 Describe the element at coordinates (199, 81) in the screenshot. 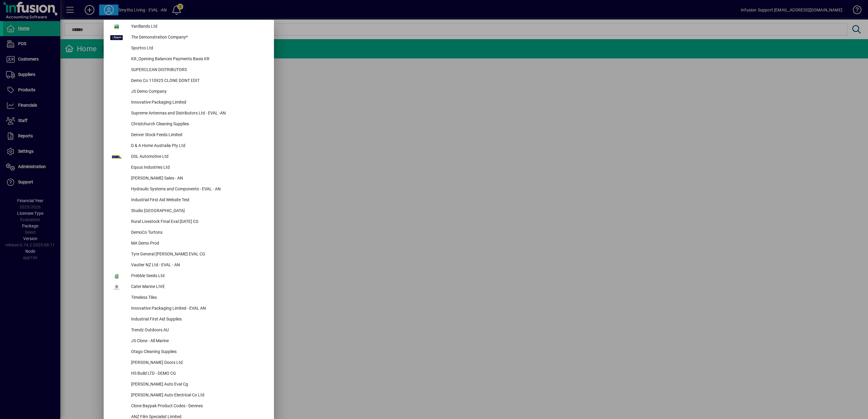

I see `div: Demo Co 110925 CLONE DONT EDIT` at that location.